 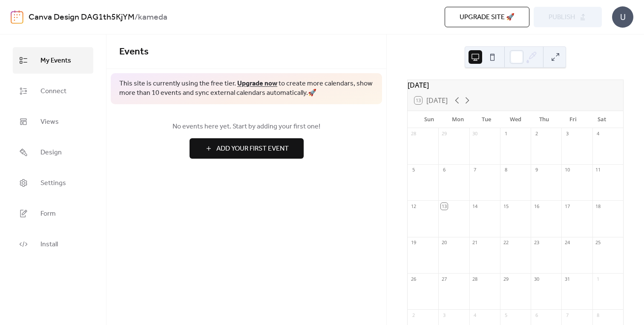 What do you see at coordinates (51, 153) in the screenshot?
I see `span: Design` at bounding box center [51, 153].